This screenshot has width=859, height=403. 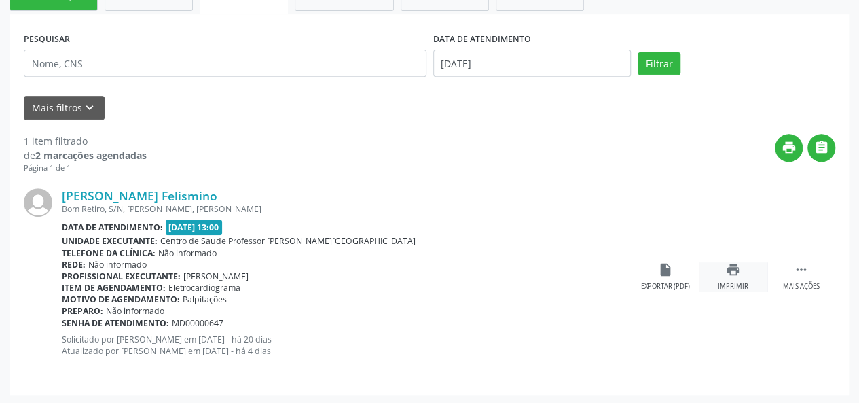 I want to click on span: Eletrocardiograma, so click(x=204, y=287).